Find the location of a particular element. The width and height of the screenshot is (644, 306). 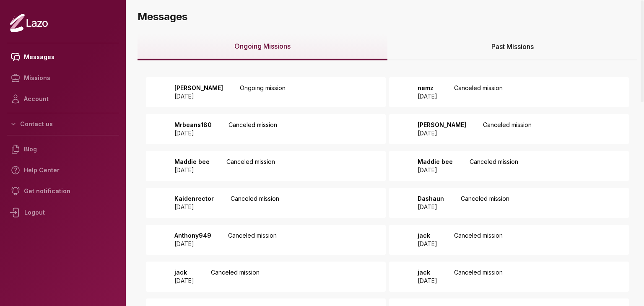

p: Mrbeans180 is located at coordinates (193, 125).